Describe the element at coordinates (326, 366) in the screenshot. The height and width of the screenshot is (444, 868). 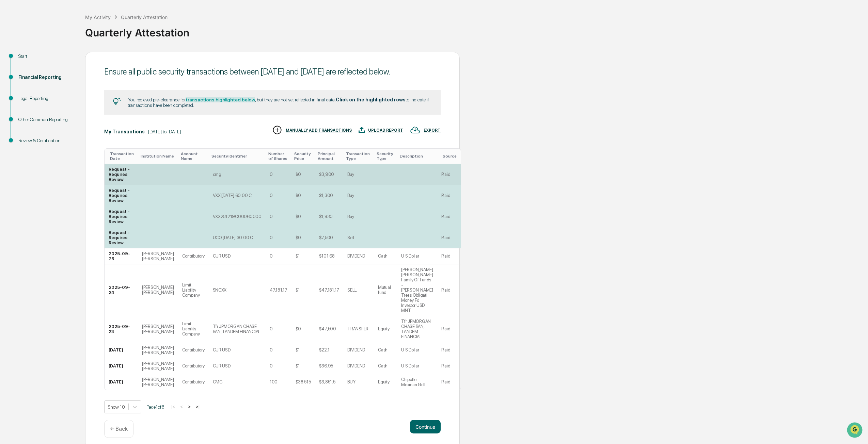
I see `div: $36.95` at that location.